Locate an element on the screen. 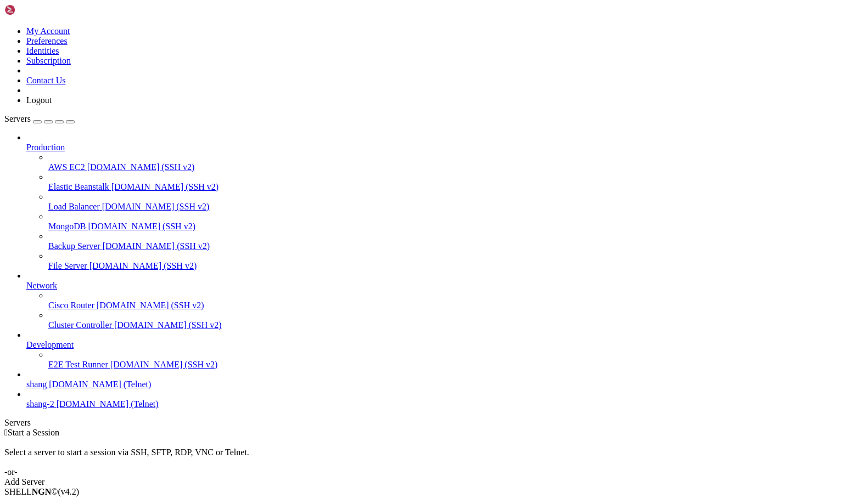  span: 4.2.0 is located at coordinates (69, 491).